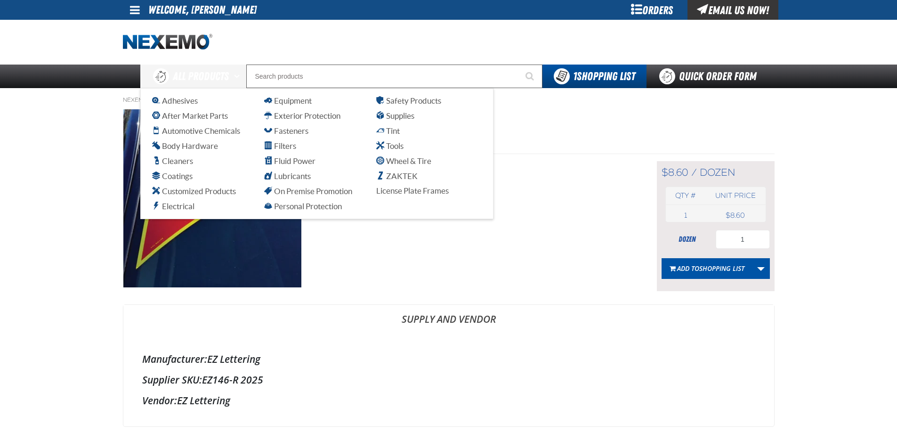 This screenshot has width=897, height=433. Describe the element at coordinates (449, 100) in the screenshot. I see `nav: Breadcrumbs` at that location.